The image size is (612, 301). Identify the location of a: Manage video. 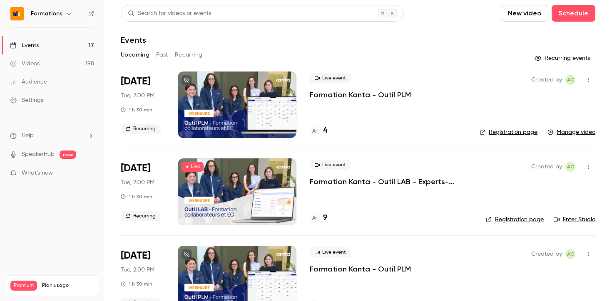
(571, 132).